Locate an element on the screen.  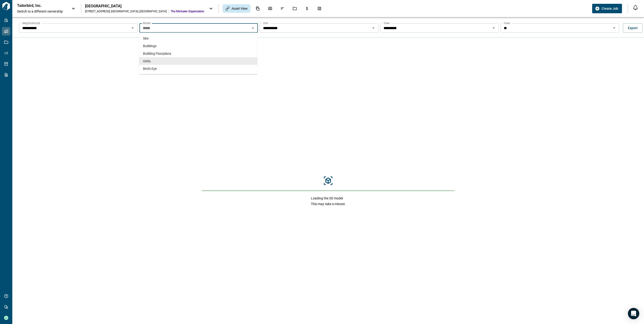
span: The Michaels Organization is located at coordinates (188, 11).